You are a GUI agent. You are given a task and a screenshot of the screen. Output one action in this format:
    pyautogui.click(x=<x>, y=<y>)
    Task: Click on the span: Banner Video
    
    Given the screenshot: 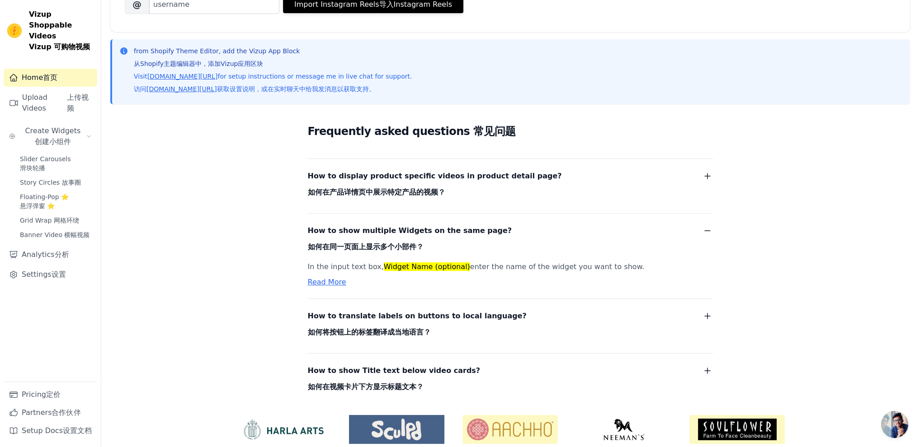 What is the action you would take?
    pyautogui.click(x=55, y=235)
    